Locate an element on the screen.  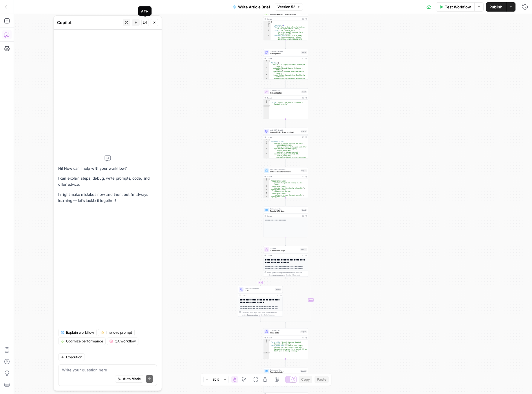
g: Edge from step_17 to step_2 is located at coordinates (286, 202).